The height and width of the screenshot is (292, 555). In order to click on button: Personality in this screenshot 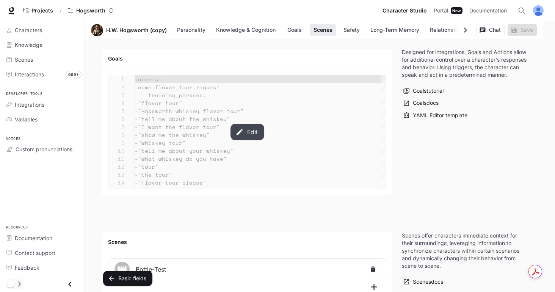, I will do `click(191, 30)`.